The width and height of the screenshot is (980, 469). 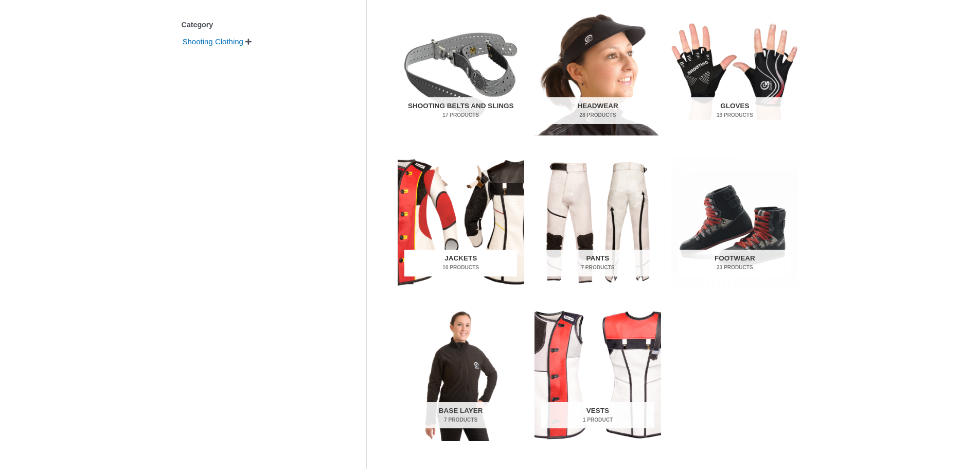 What do you see at coordinates (597, 420) in the screenshot?
I see `mark: 1 Product` at bounding box center [597, 420].